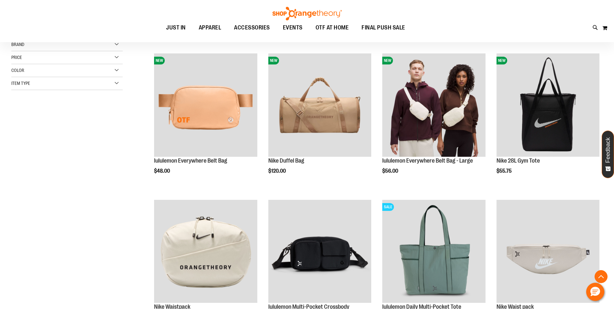 The height and width of the screenshot is (309, 614). Describe the element at coordinates (205, 251) in the screenshot. I see `a: Nike Waistpack` at that location.